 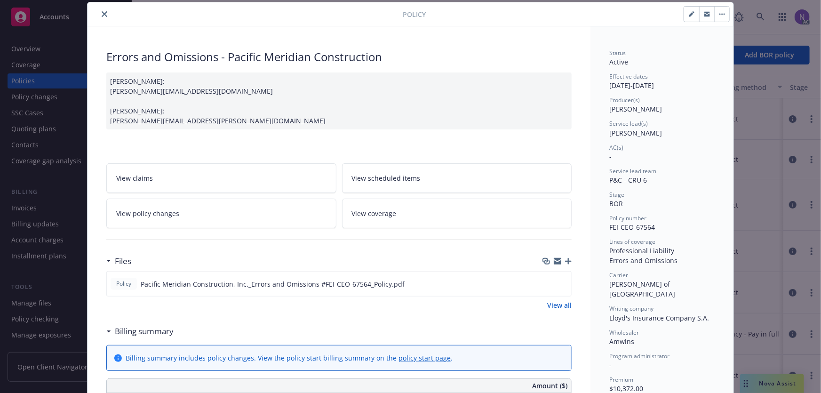 What do you see at coordinates (424, 357) in the screenshot?
I see `a: policy start page` at bounding box center [424, 357].